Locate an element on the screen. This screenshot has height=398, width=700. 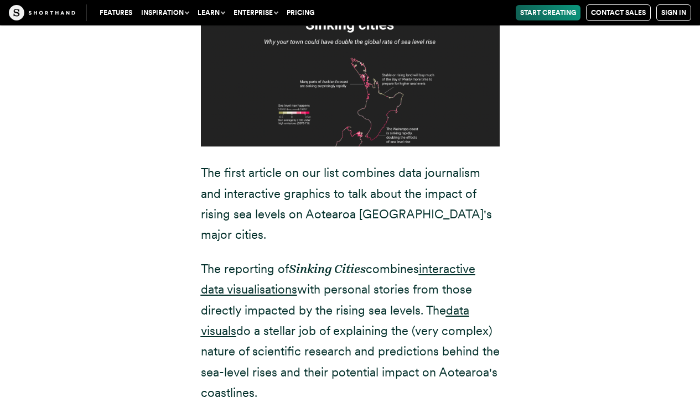
a: Pricing is located at coordinates (301, 13).